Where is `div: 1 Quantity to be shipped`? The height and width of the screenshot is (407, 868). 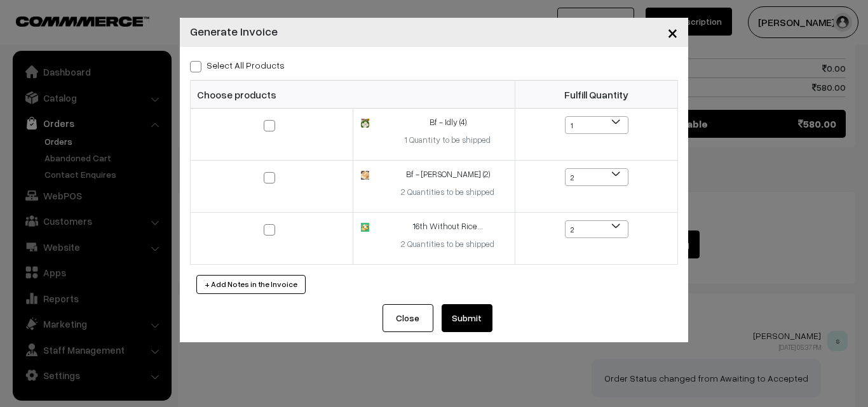 div: 1 Quantity to be shipped is located at coordinates (447, 140).